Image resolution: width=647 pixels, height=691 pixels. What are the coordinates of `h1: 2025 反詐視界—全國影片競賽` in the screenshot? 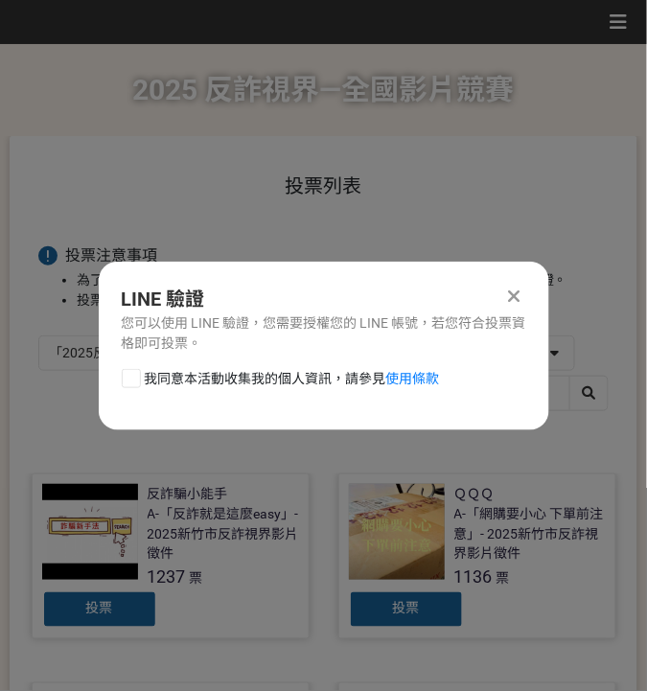 It's located at (324, 90).